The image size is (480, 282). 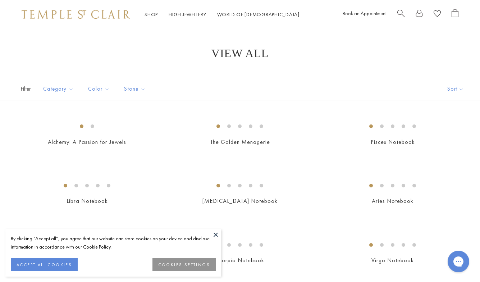 I want to click on button: Stone, so click(x=135, y=89).